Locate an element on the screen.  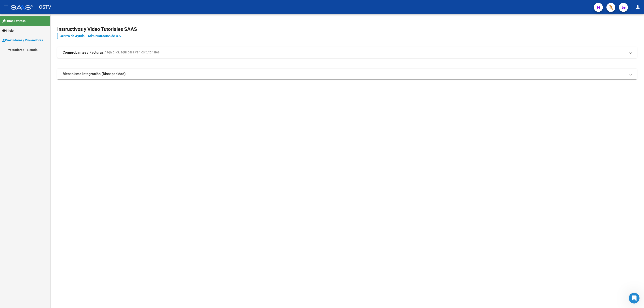
mat-expansion-panel-header: Comprobantes / Facturas(haga click aquí para ver los tutoriales) is located at coordinates (347, 52).